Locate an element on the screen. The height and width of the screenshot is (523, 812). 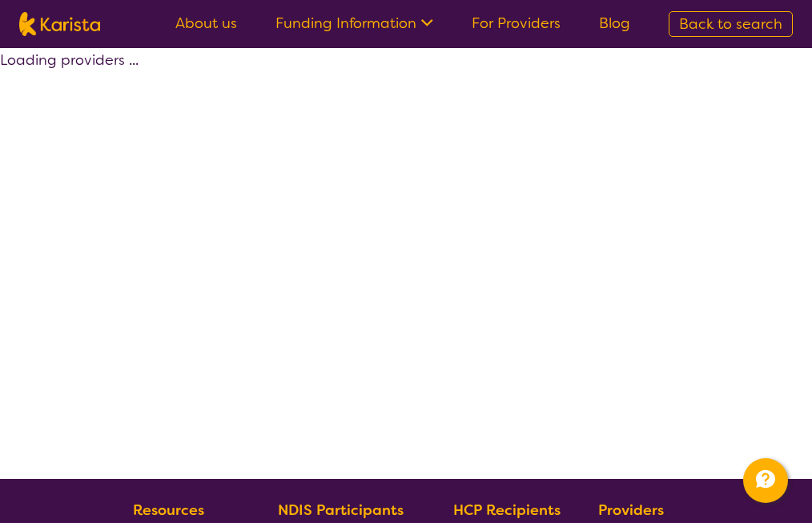
a: Blog is located at coordinates (614, 24).